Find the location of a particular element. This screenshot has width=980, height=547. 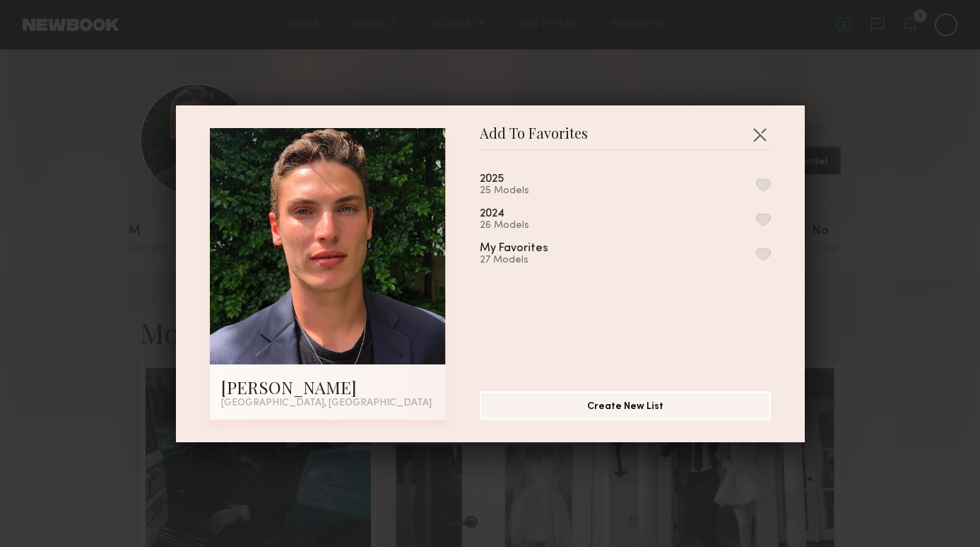

div: 2024 is located at coordinates (492, 213).